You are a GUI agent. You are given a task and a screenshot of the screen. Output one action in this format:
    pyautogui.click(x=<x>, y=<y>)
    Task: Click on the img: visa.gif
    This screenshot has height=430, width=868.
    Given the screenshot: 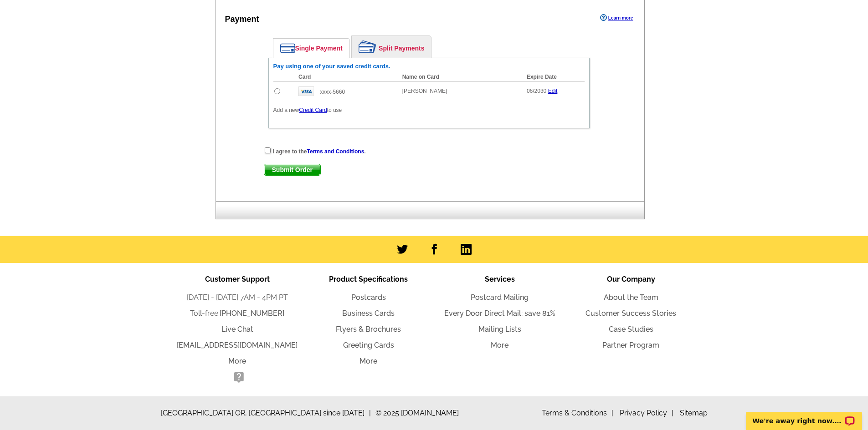 What is the action you would take?
    pyautogui.click(x=306, y=91)
    